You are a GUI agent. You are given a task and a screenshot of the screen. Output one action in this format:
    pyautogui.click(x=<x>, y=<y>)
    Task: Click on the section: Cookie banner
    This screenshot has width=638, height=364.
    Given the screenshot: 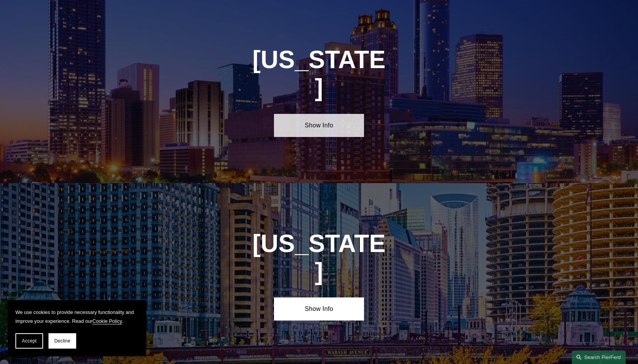 What is the action you would take?
    pyautogui.click(x=77, y=328)
    